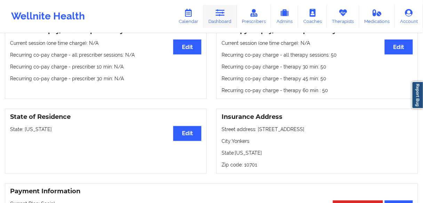  I want to click on a: Medications, so click(377, 16).